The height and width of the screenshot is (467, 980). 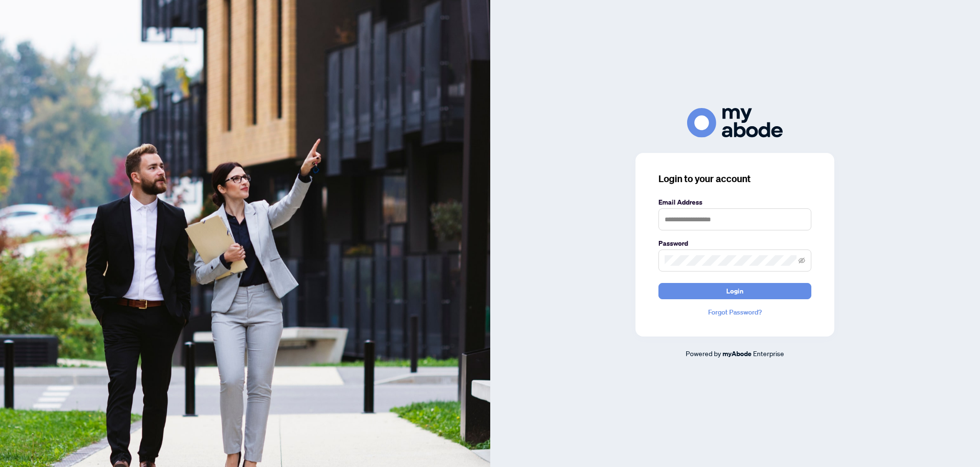 What do you see at coordinates (802, 261) in the screenshot?
I see `span: eye-invisible` at bounding box center [802, 261].